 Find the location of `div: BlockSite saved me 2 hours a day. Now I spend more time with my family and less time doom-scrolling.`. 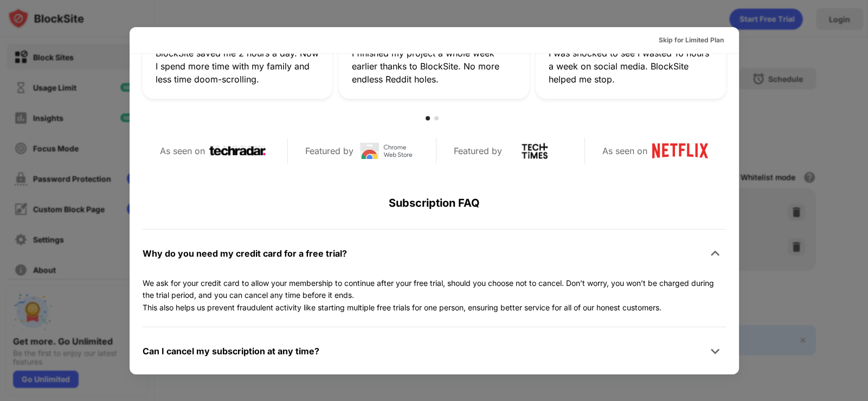

div: BlockSite saved me 2 hours a day. Now I spend more time with my family and less time doom-scrolling. is located at coordinates (237, 67).